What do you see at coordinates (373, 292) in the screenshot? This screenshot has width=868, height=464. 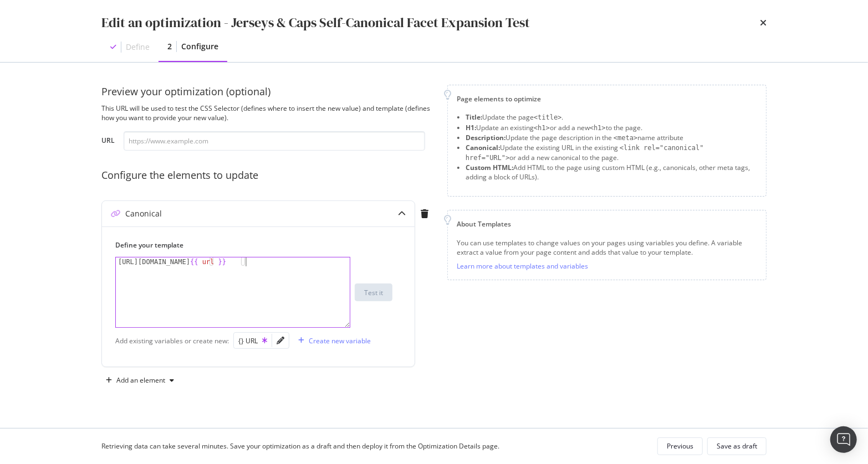 I see `div: Test it` at bounding box center [373, 292].